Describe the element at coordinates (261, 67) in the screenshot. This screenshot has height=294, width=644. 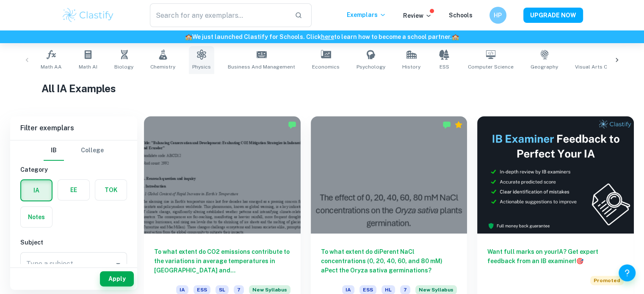
I see `span: Business and Management` at that location.